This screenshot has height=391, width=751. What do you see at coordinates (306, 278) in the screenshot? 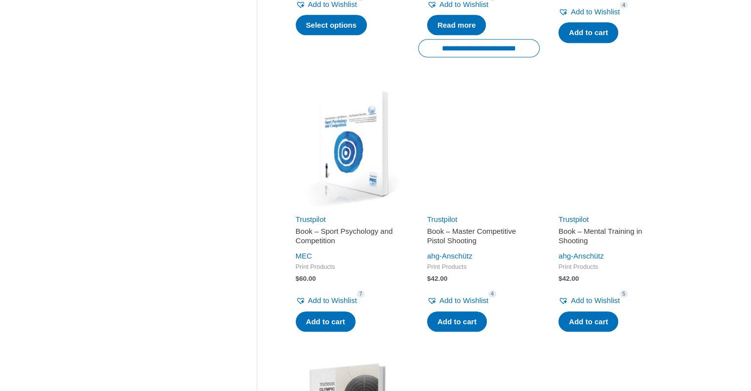
I see `bdi: 60.00` at bounding box center [306, 278].